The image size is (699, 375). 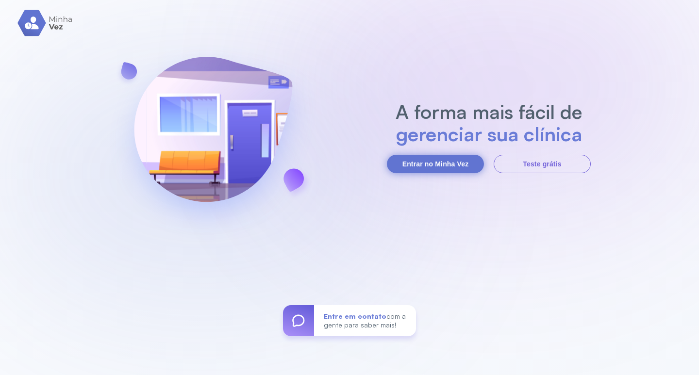 I want to click on button: Teste grátis, so click(x=542, y=164).